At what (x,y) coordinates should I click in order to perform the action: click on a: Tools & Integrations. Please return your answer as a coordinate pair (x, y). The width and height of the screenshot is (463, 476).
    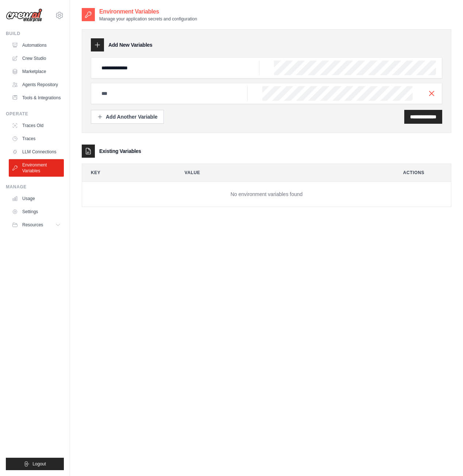
    Looking at the image, I should click on (36, 98).